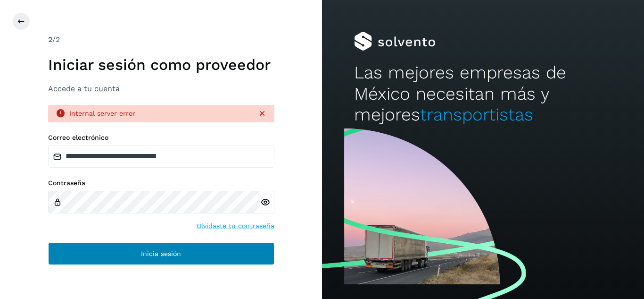  Describe the element at coordinates (161, 183) in the screenshot. I see `label: Contraseña` at that location.